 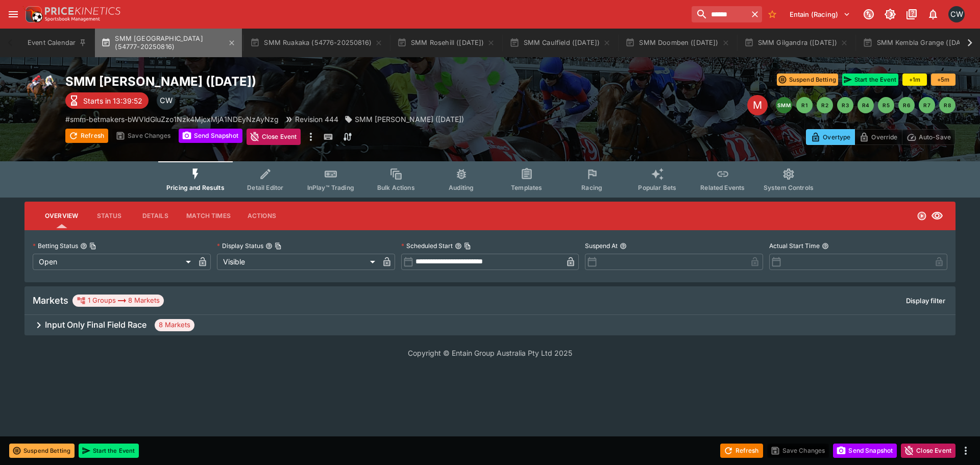 What do you see at coordinates (62, 216) in the screenshot?
I see `button: Overview` at bounding box center [62, 216].